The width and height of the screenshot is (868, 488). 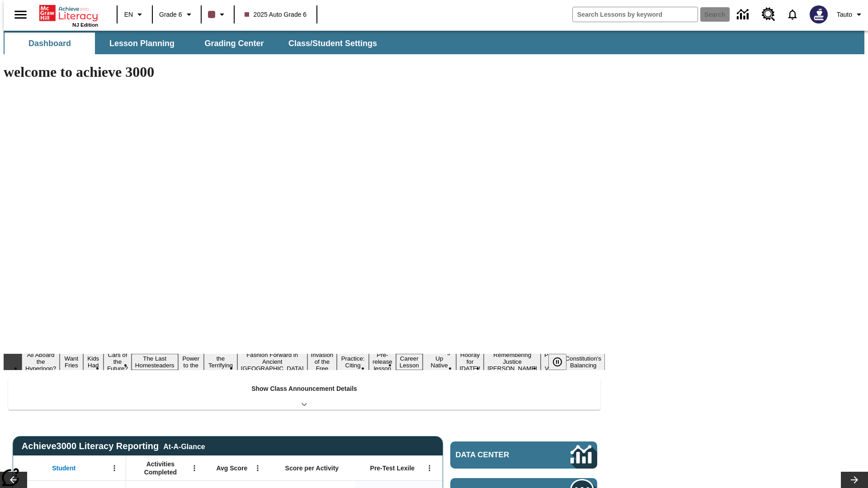 What do you see at coordinates (171, 15) in the screenshot?
I see `span: Grade 6` at bounding box center [171, 15].